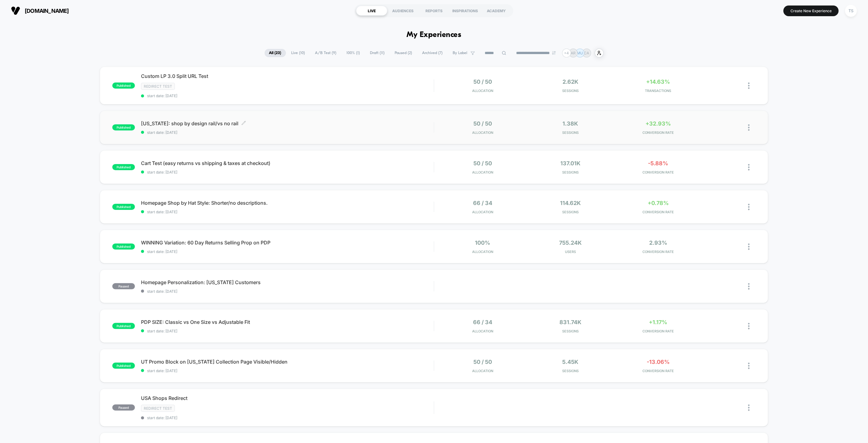  I want to click on span: 831.74k, so click(570, 322).